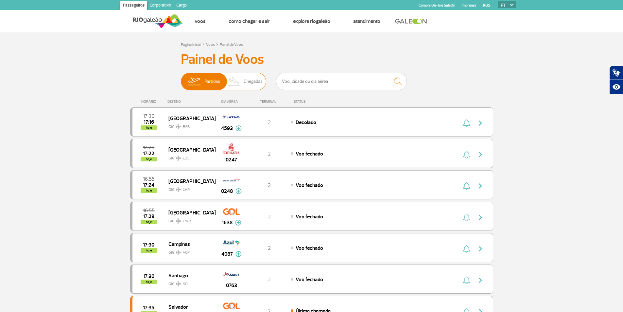  I want to click on a: Imprensa, so click(469, 5).